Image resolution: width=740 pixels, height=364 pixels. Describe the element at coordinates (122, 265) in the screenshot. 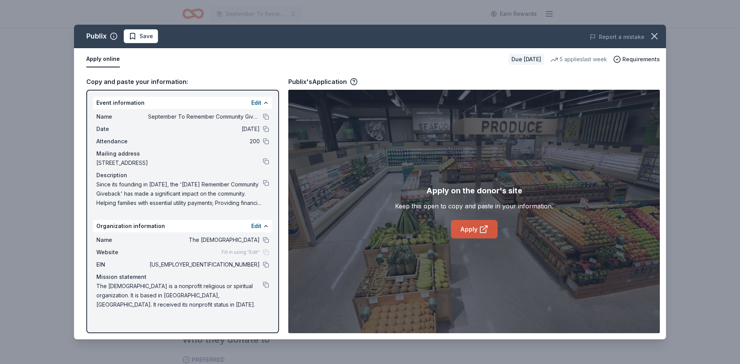

I see `span: EIN` at that location.